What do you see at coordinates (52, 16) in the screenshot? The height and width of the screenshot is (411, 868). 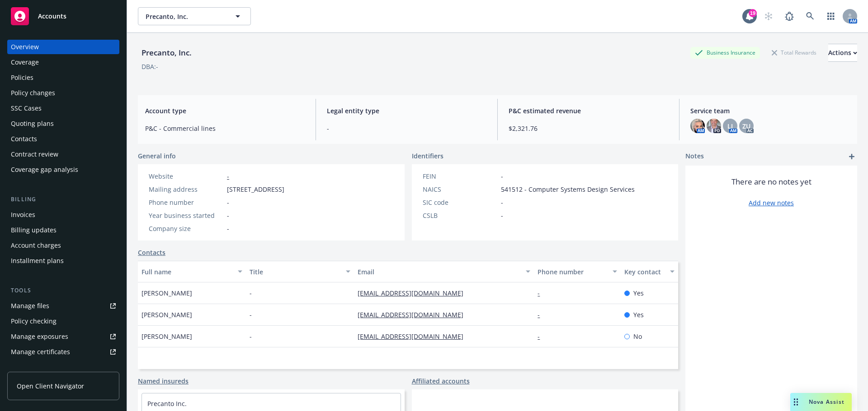 I see `span: Accounts` at bounding box center [52, 16].